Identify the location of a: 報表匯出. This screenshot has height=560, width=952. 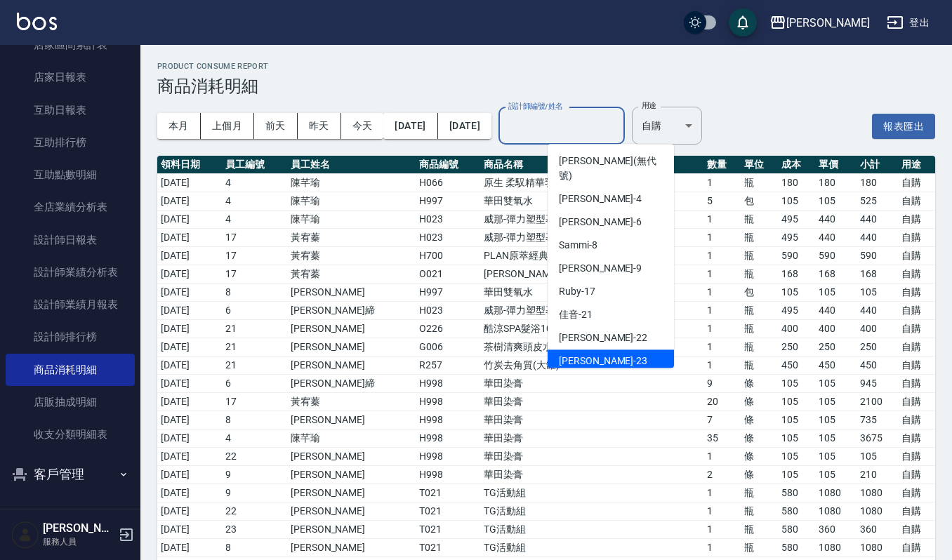
(904, 125).